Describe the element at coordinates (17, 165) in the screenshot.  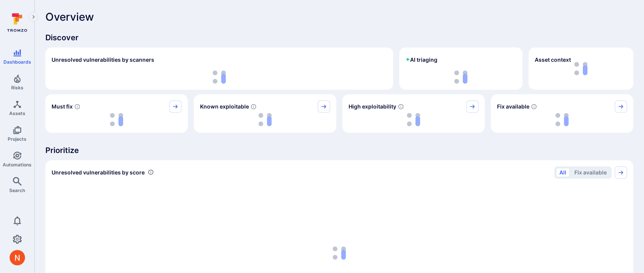
I see `span: Automations` at that location.